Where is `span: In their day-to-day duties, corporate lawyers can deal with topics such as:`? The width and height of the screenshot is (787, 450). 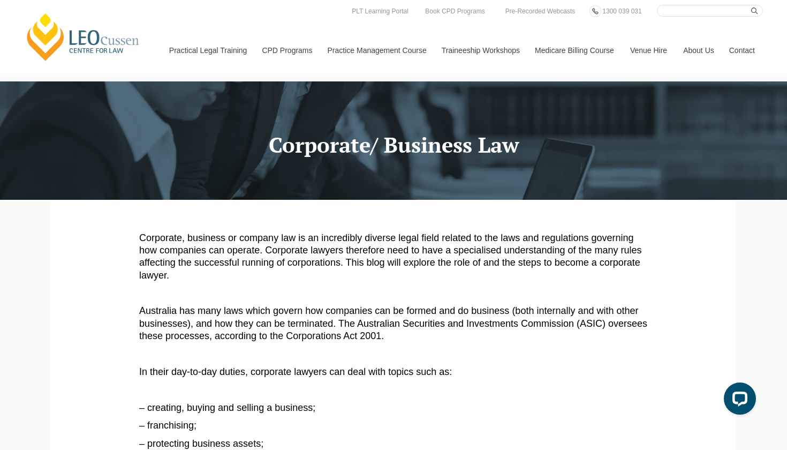 span: In their day-to-day duties, corporate lawyers can deal with topics such as: is located at coordinates (295, 371).